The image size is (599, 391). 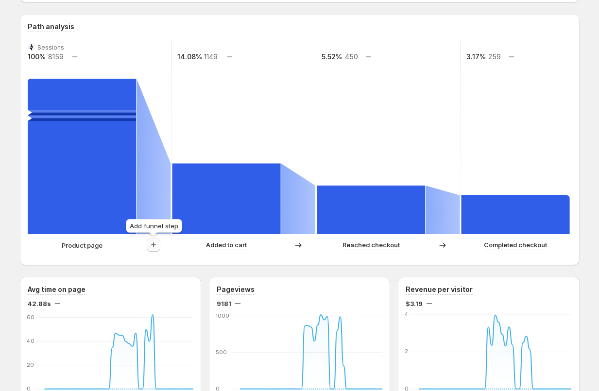 What do you see at coordinates (414, 304) in the screenshot?
I see `span: $3.19` at bounding box center [414, 304].